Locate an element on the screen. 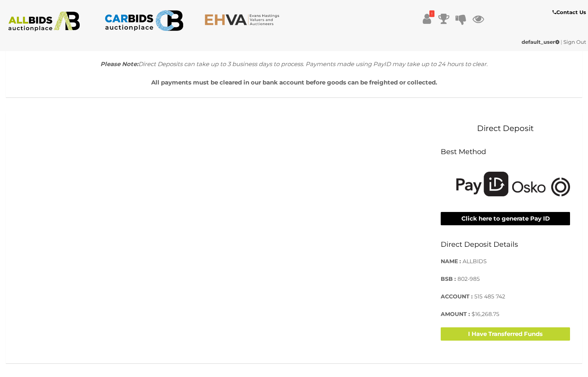 This screenshot has width=588, height=377. a: Contact Us is located at coordinates (570, 12).